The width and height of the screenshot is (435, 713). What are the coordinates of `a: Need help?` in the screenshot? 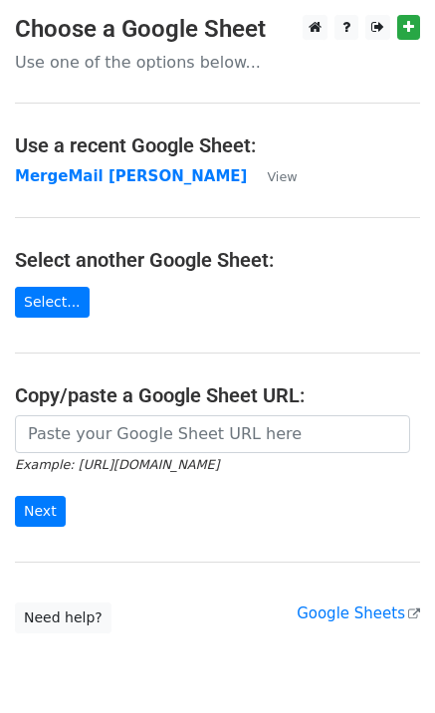 It's located at (63, 617).